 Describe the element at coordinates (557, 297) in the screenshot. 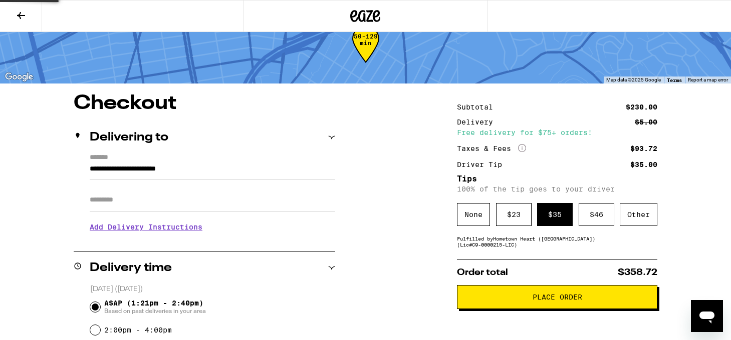

I see `span: Place Order` at that location.